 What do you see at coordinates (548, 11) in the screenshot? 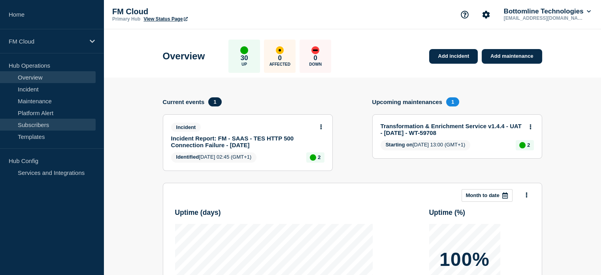
I see `button: Bottomline Technologies` at bounding box center [548, 11].